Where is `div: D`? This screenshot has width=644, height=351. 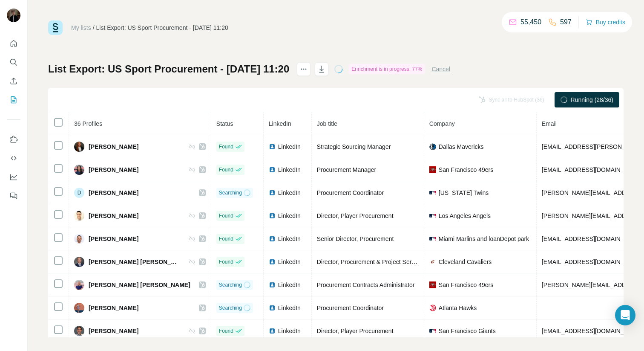
div: D is located at coordinates (79, 193).